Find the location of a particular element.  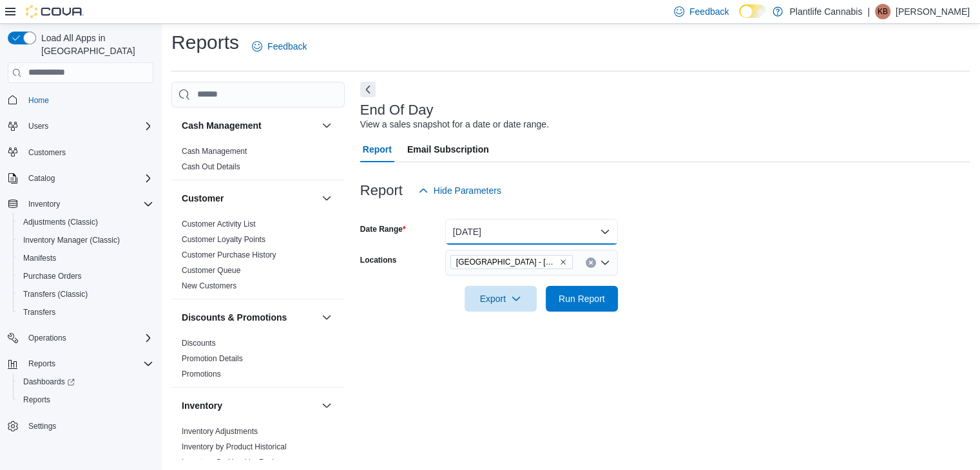

a: Purchase Orders is located at coordinates (52, 276).